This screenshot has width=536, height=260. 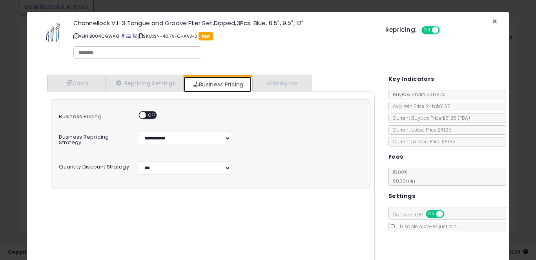 I want to click on span: Consider CPT:, so click(x=421, y=214).